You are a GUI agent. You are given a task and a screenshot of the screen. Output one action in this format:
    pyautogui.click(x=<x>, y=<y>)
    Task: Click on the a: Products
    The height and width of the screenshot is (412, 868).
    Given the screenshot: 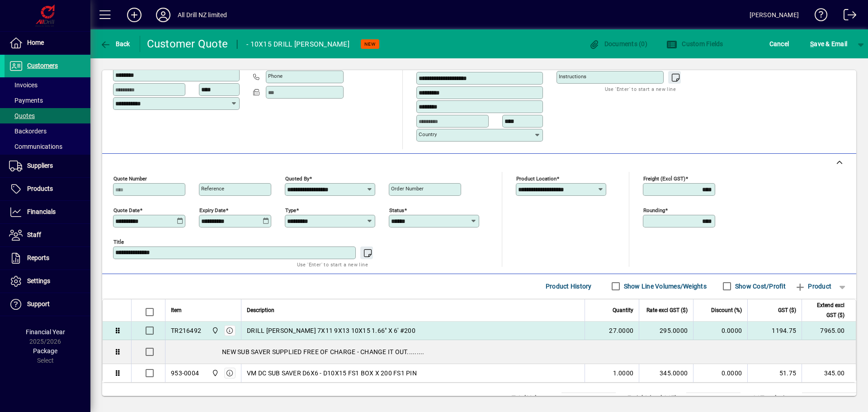 What is the action you would take?
    pyautogui.click(x=47, y=189)
    